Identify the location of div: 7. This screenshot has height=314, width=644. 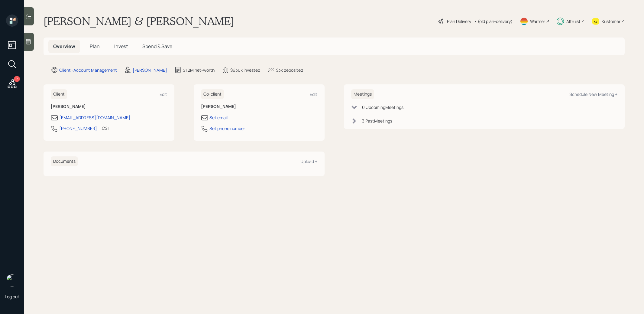
(17, 79).